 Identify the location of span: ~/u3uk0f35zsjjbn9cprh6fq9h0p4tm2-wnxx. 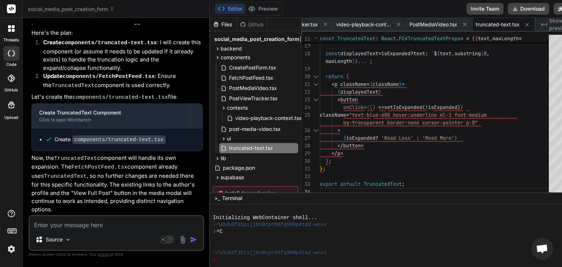
(270, 225).